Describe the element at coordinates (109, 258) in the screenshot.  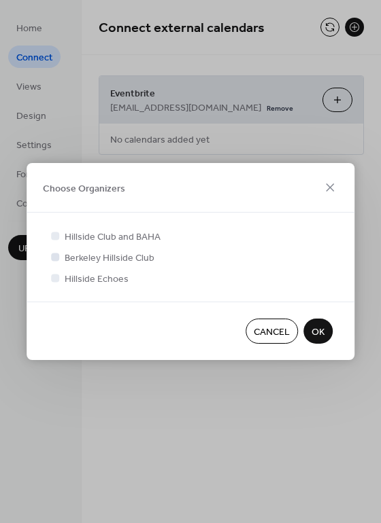
I see `span: Berkeley Hillside Club` at that location.